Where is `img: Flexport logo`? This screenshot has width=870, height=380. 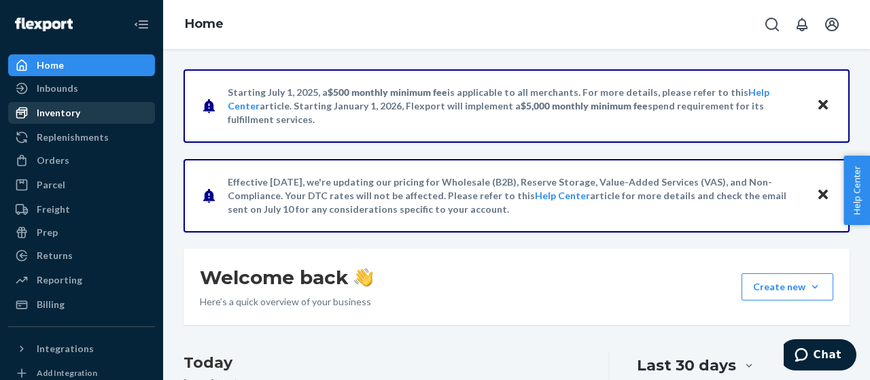
img: Flexport logo is located at coordinates (44, 24).